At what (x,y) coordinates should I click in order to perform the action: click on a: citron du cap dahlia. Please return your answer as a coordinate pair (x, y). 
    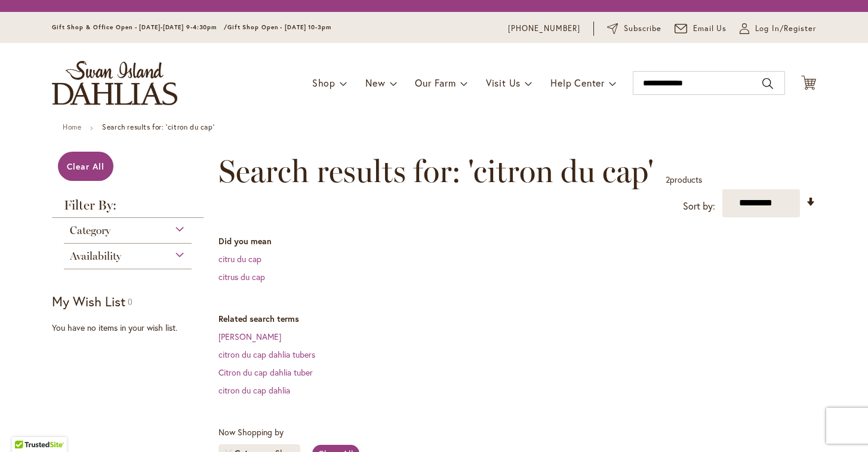
    Looking at the image, I should click on (254, 390).